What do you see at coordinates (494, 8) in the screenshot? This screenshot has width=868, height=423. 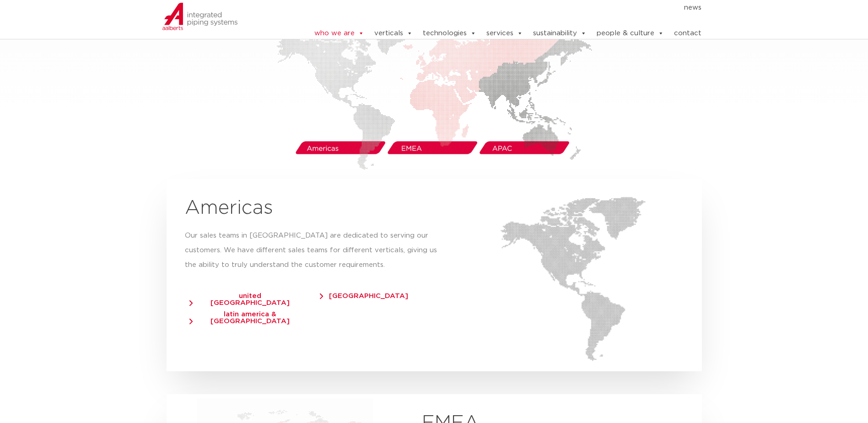 I see `nav: Menu` at bounding box center [494, 8].